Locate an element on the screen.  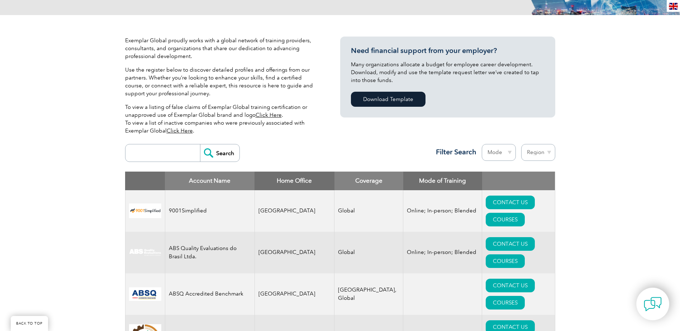
img: 37c9c059-616f-eb11-a812-002248153038-logo.png is located at coordinates (145, 211).